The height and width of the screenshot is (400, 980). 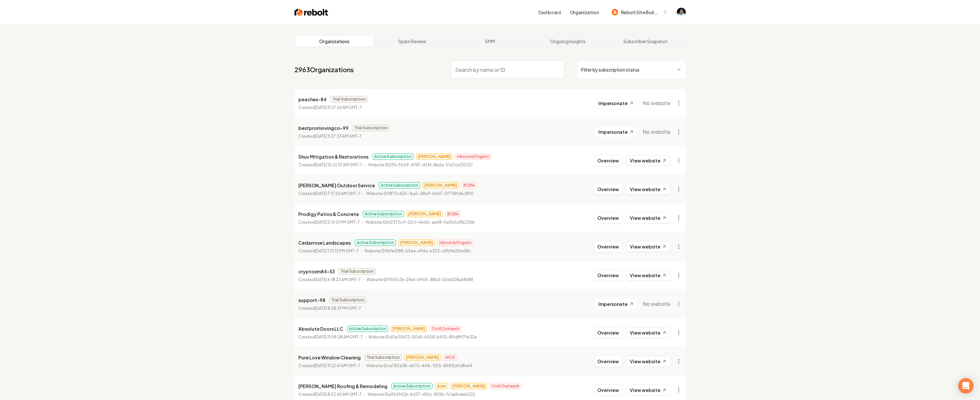 What do you see at coordinates (682, 12) in the screenshot?
I see `img: Arwin Rahmatpanah` at bounding box center [682, 12].